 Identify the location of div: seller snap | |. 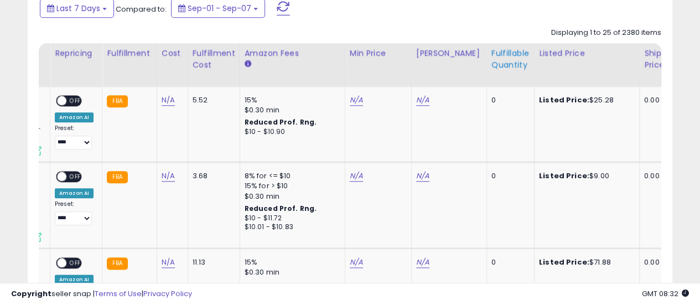
(101, 294).